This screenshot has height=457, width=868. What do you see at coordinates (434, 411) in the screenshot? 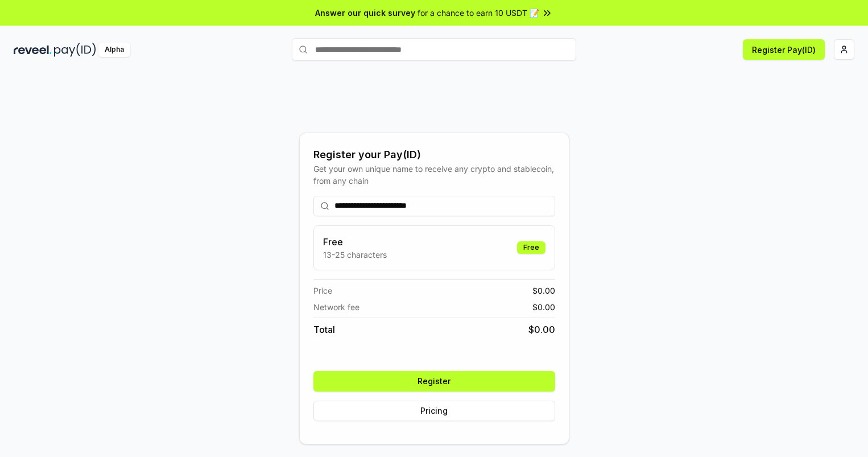
I see `button: Pricing` at bounding box center [434, 411].